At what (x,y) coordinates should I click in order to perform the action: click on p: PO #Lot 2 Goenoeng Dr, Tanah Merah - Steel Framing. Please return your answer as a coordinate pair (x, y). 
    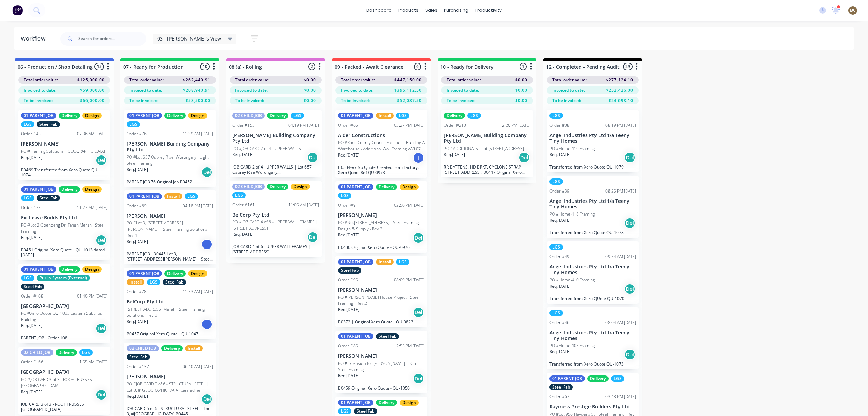
    Looking at the image, I should click on (64, 229).